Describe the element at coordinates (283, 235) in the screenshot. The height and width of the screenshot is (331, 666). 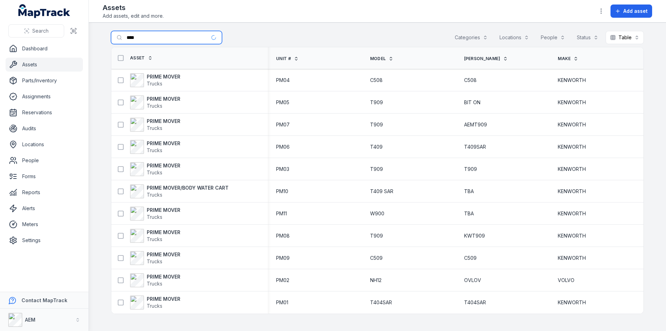
I see `span: PM08` at that location.